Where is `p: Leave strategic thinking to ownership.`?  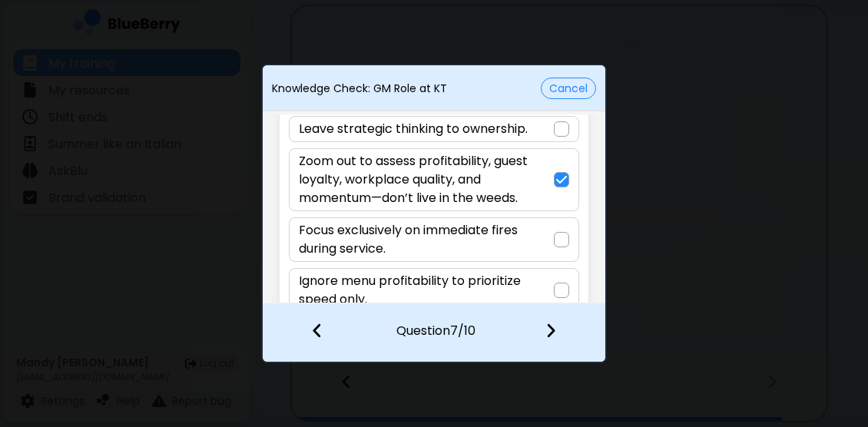
p: Leave strategic thinking to ownership. is located at coordinates (413, 129).